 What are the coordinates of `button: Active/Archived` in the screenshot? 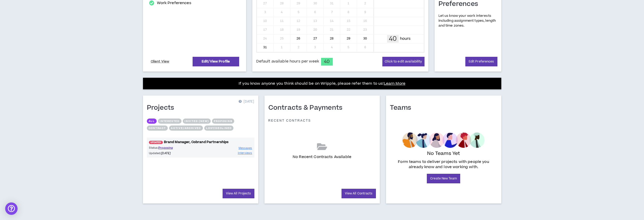 It's located at (186, 128).